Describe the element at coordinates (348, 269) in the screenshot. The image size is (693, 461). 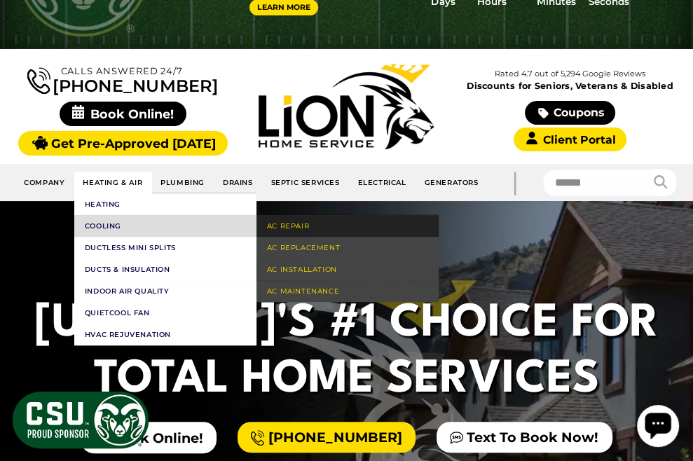
I see `a: AC Installation` at that location.